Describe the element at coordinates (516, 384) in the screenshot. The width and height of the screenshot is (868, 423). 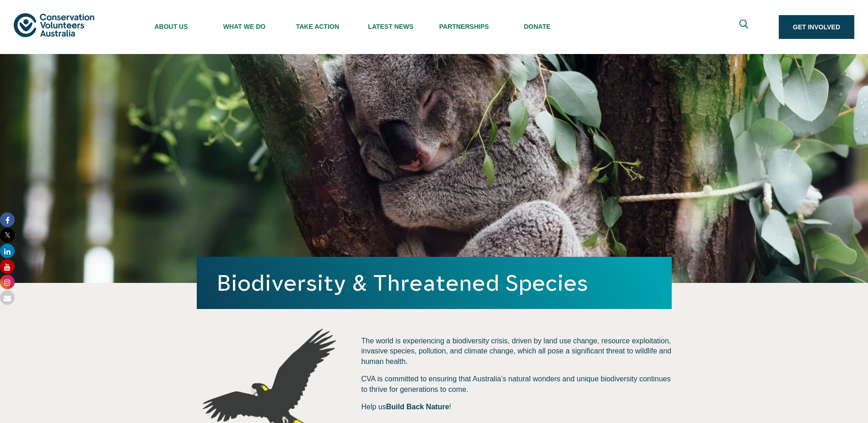
I see `p: CVA is committed to ensuring that Australia’s natural wonders and unique biodiversity continues t...` at that location.